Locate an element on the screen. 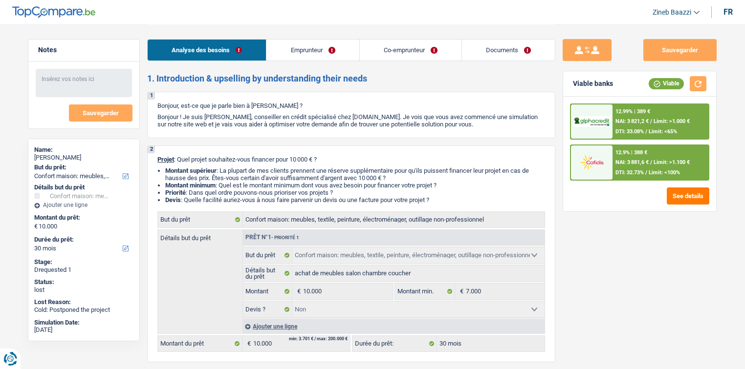 This screenshot has width=745, height=369. label: Montant du prêt: is located at coordinates (83, 218).